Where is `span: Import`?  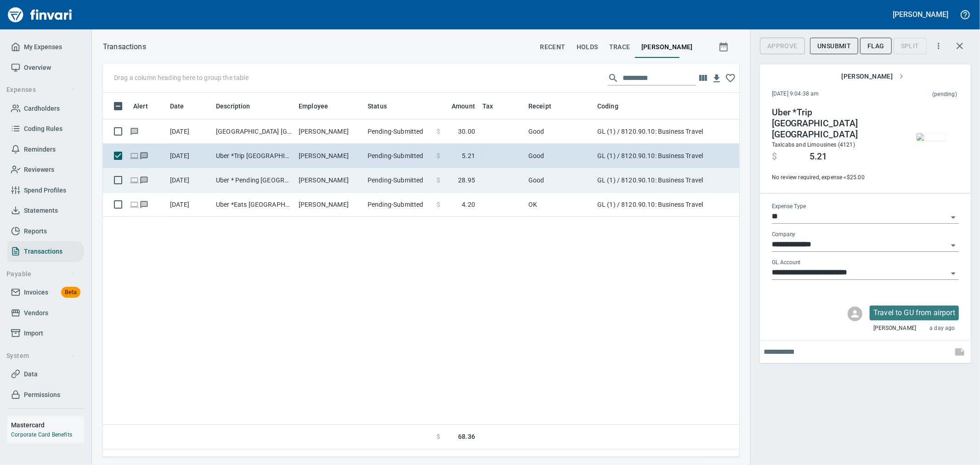 span: Import is located at coordinates (34, 333).